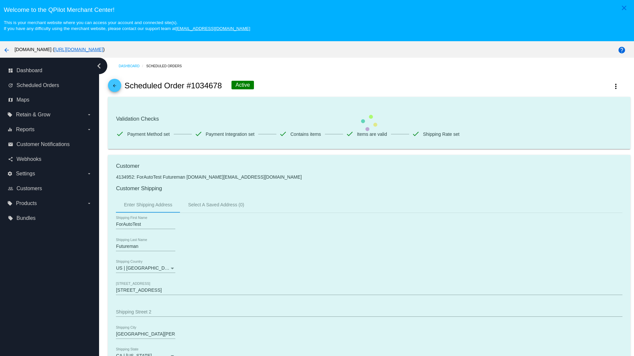  Describe the element at coordinates (317, 10) in the screenshot. I see `h3: Welcome to the QPilot Merchant Center!` at that location.